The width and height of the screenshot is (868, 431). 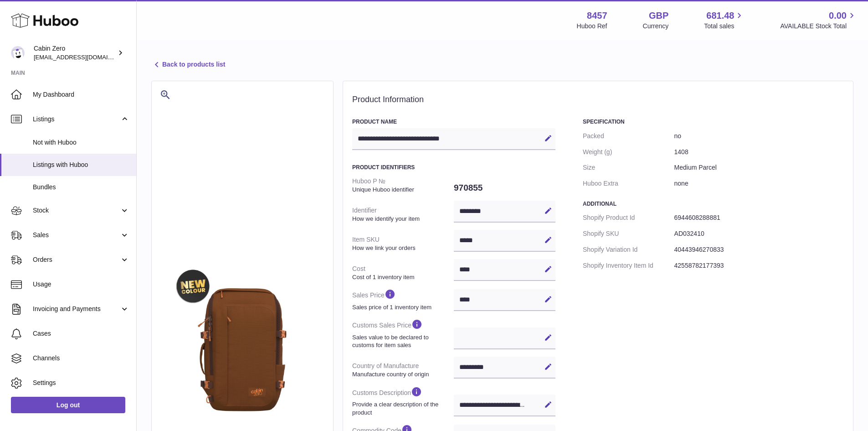 I want to click on span: Not with Huboo, so click(x=81, y=143).